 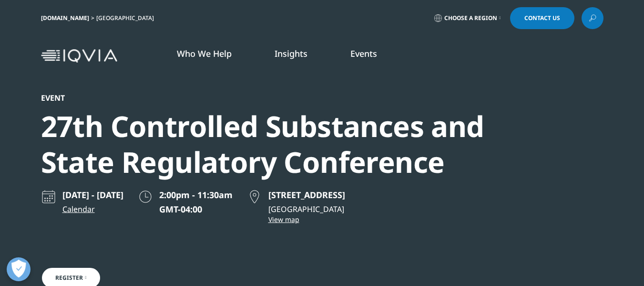 What do you see at coordinates (470, 18) in the screenshot?
I see `span: Choose a Region` at bounding box center [470, 18].